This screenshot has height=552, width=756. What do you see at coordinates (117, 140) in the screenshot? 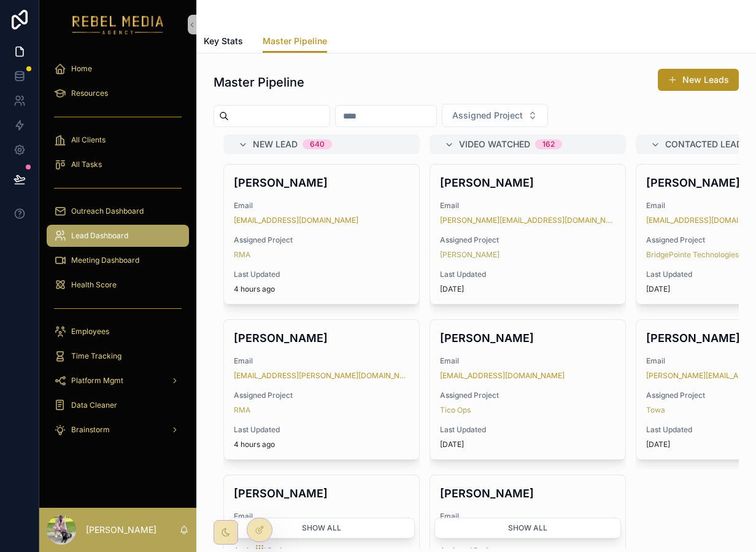
I see `a: All Clients` at bounding box center [117, 140].